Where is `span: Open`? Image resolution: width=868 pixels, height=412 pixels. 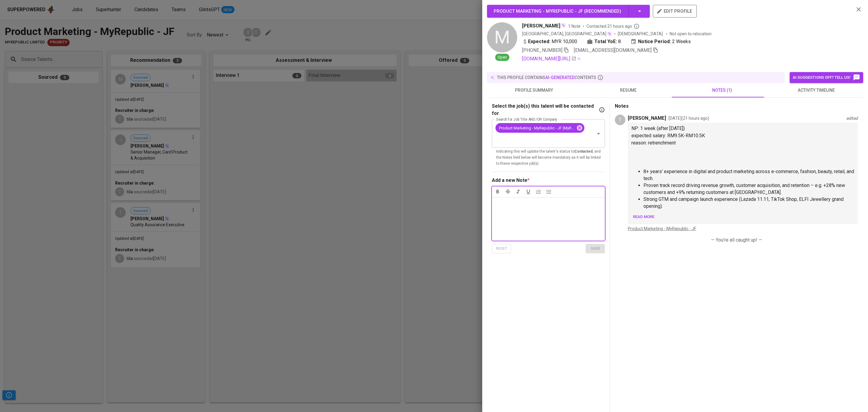 span: Open is located at coordinates (502, 57).